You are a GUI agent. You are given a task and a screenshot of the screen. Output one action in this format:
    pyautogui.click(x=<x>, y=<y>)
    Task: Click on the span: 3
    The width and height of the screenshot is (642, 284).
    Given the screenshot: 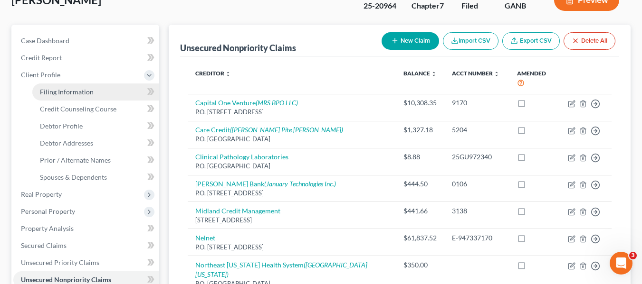 What is the action you would take?
    pyautogui.click(x=632, y=256)
    